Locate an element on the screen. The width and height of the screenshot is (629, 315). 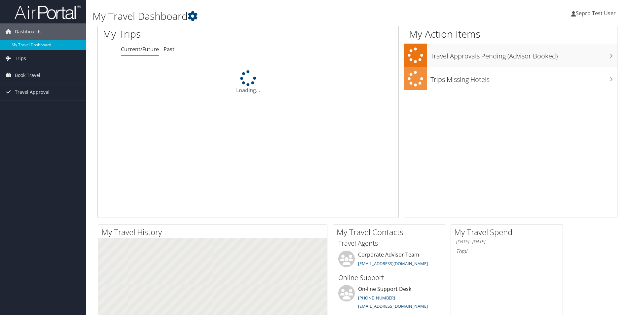
li: Corporate Advisor Team is located at coordinates (389, 261).